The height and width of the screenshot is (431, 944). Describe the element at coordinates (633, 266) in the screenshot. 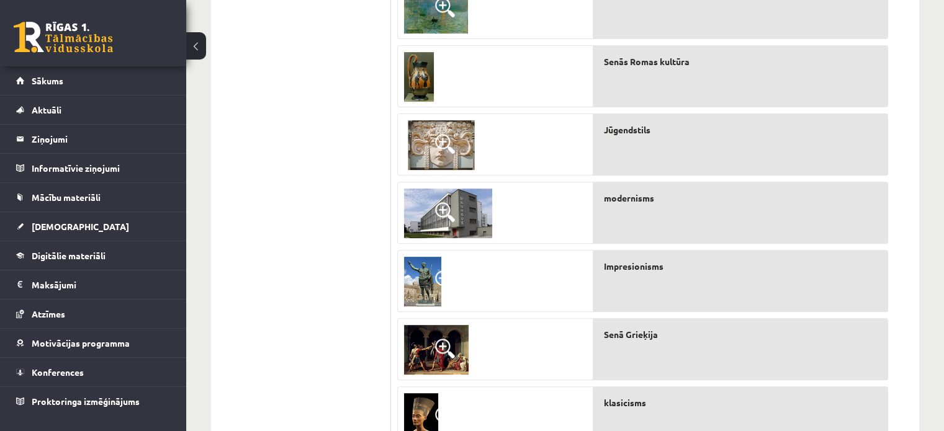

I see `span: Impresionisms` at that location.